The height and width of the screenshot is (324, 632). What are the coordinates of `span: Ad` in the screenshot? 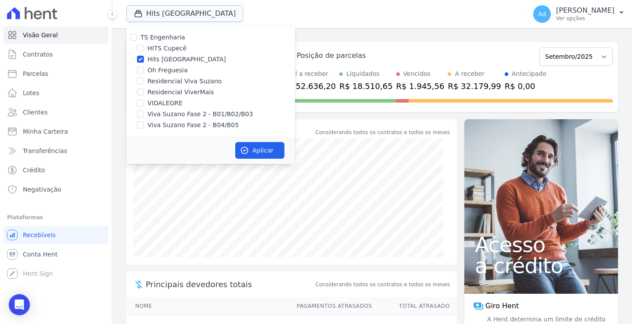 It's located at (542, 14).